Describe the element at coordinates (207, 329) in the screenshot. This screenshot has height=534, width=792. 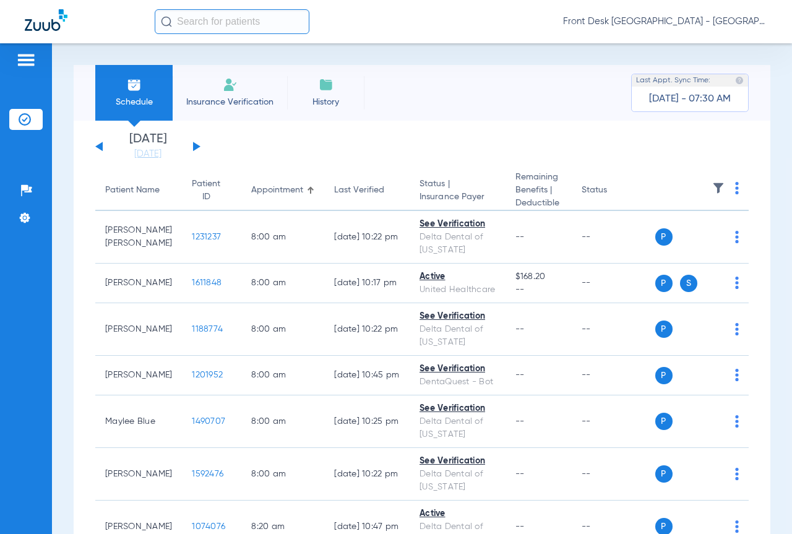
I see `span: 1188774` at that location.